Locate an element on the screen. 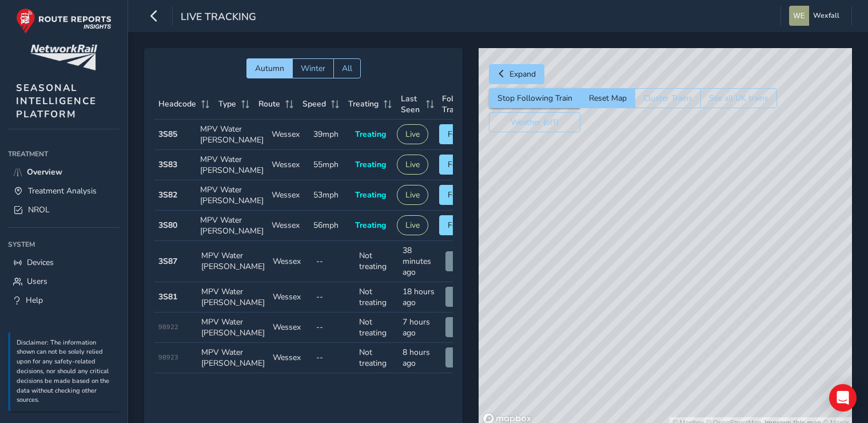 Image resolution: width=868 pixels, height=423 pixels. strong: 3S83 is located at coordinates (168, 164).